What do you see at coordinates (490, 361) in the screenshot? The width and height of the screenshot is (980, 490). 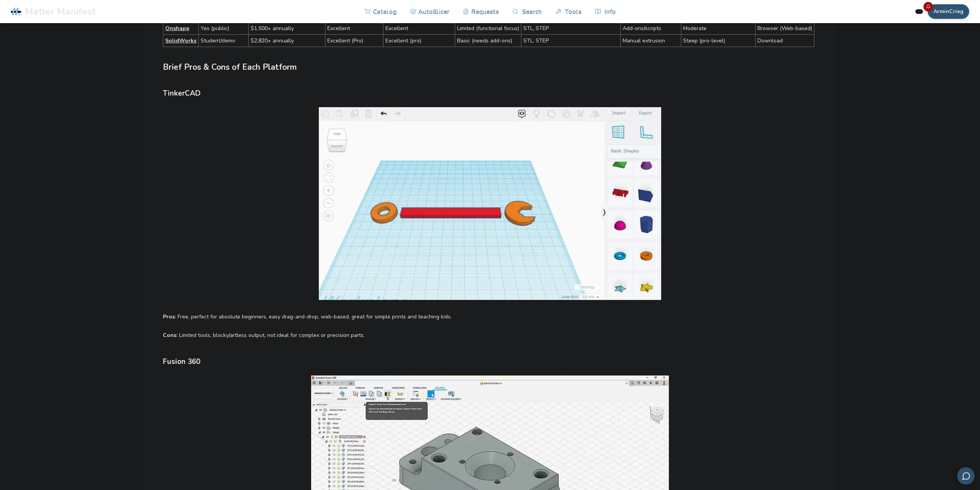 I see `h3: Fusion 360` at bounding box center [490, 361].